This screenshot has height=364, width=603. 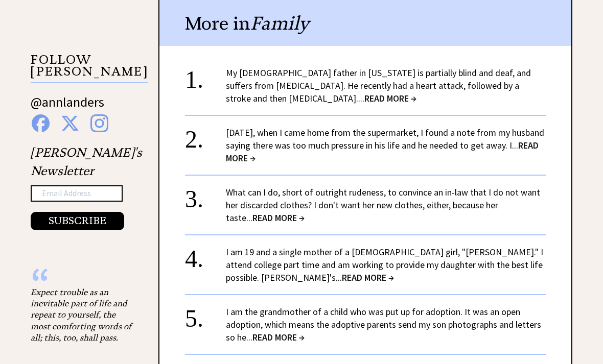 What do you see at coordinates (206, 75) in the screenshot?
I see `div: 1.` at bounding box center [206, 75].